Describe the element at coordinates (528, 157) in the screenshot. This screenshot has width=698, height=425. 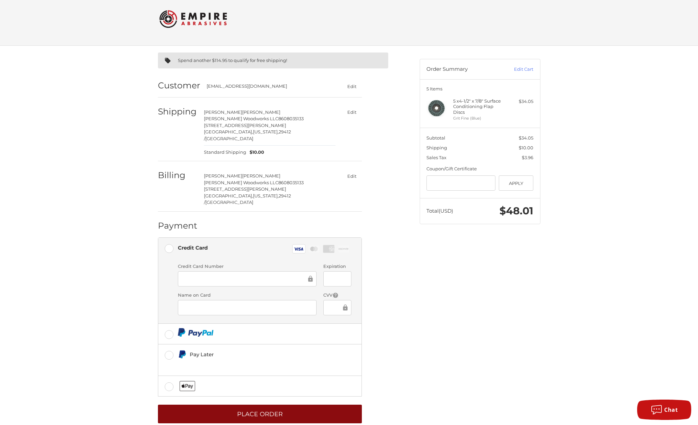
I see `span: $3.96` at that location.